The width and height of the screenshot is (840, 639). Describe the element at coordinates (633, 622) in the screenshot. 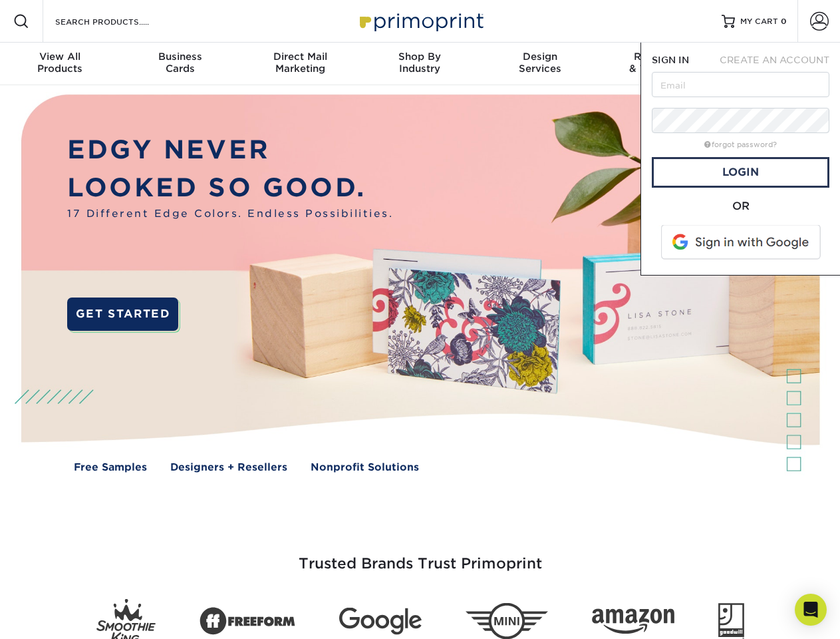

I see `img: Amazon` at that location.